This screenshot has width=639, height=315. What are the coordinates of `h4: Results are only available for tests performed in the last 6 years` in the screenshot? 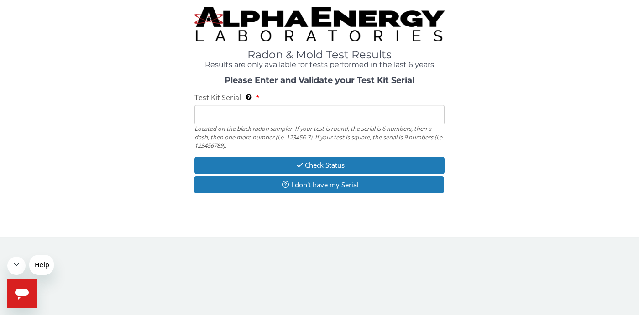 It's located at (319, 65).